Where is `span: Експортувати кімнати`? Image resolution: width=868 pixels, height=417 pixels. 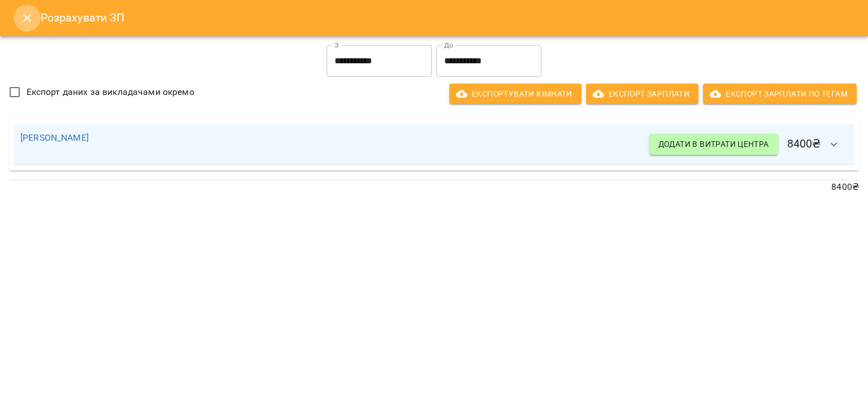
span: Експортувати кімнати is located at coordinates (515, 94).